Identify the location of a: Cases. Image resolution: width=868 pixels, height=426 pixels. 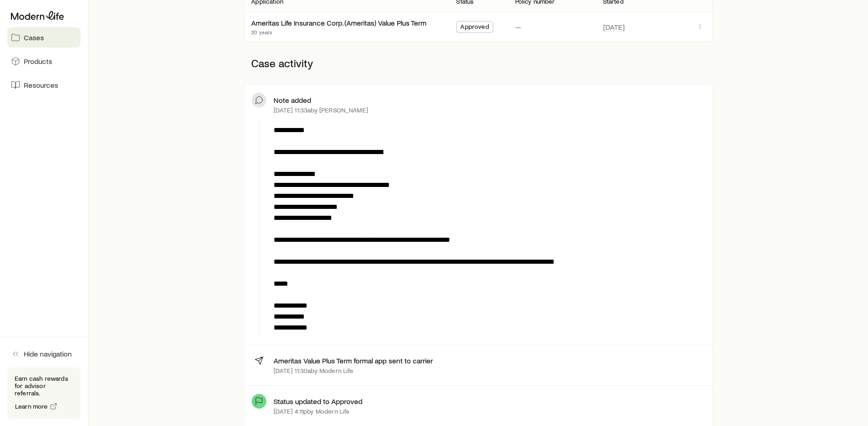
(44, 38).